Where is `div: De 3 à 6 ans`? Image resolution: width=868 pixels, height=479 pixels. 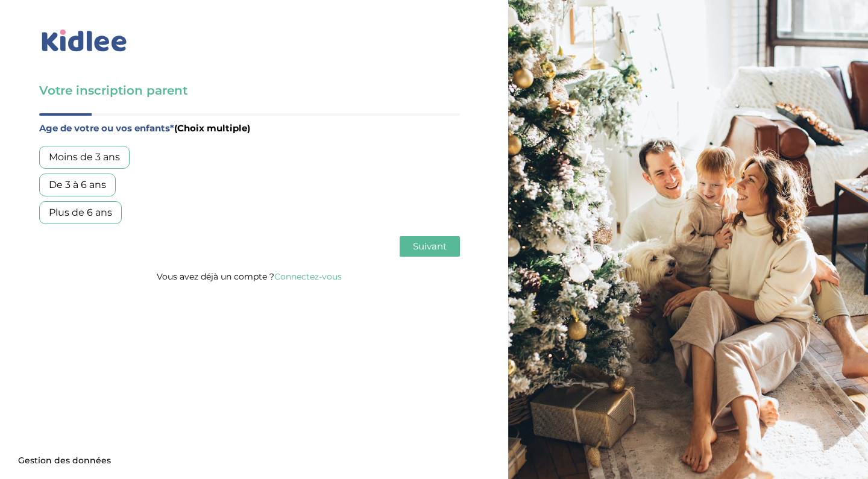 div: De 3 à 6 ans is located at coordinates (77, 185).